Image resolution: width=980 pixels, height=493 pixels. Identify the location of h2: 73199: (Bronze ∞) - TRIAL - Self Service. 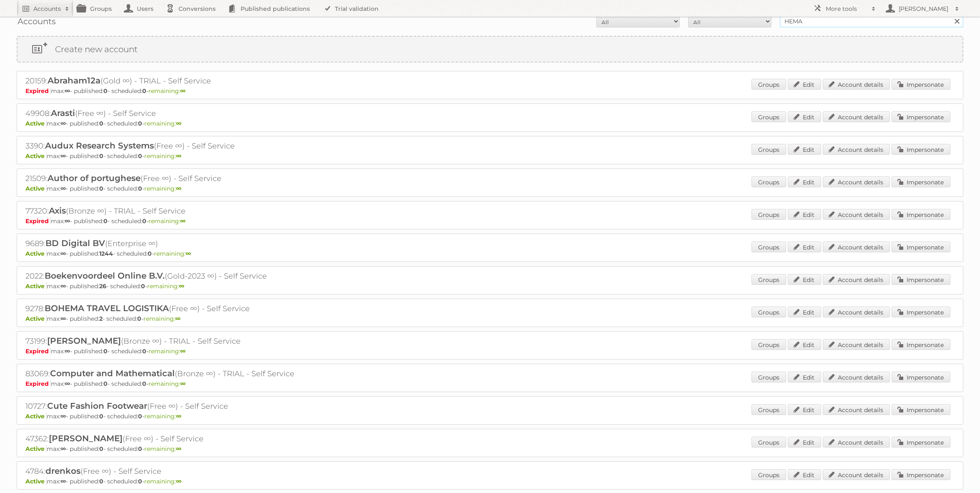
(172, 341).